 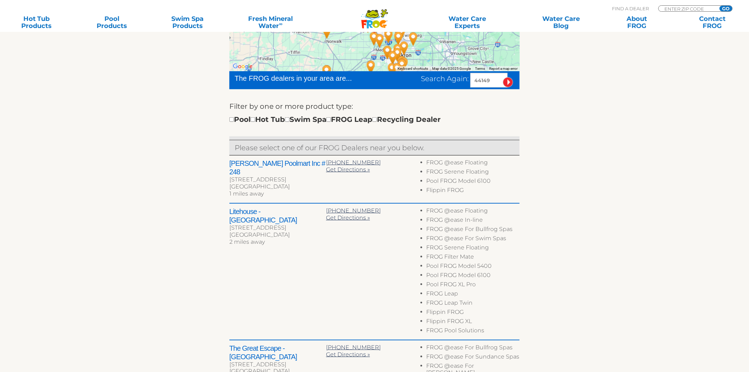 I want to click on span: Search Again:, so click(x=444, y=79).